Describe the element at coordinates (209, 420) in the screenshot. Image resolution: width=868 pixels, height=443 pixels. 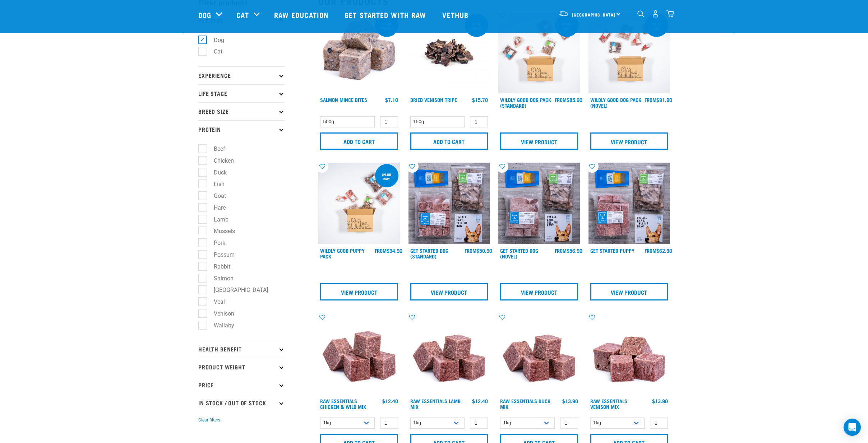
I see `button: Clear filters` at that location.